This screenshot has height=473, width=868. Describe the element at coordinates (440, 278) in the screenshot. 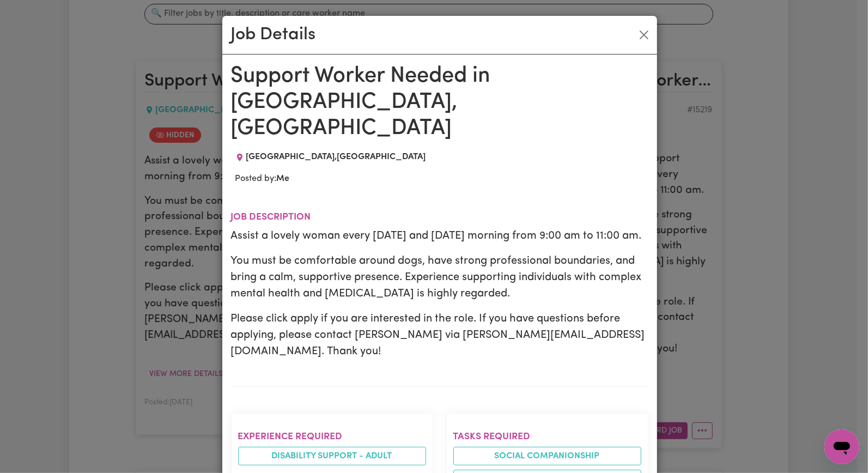

I see `p: You must be comfortable around dogs, have strong professional boundaries, and bring a calm, suppo...` at that location.